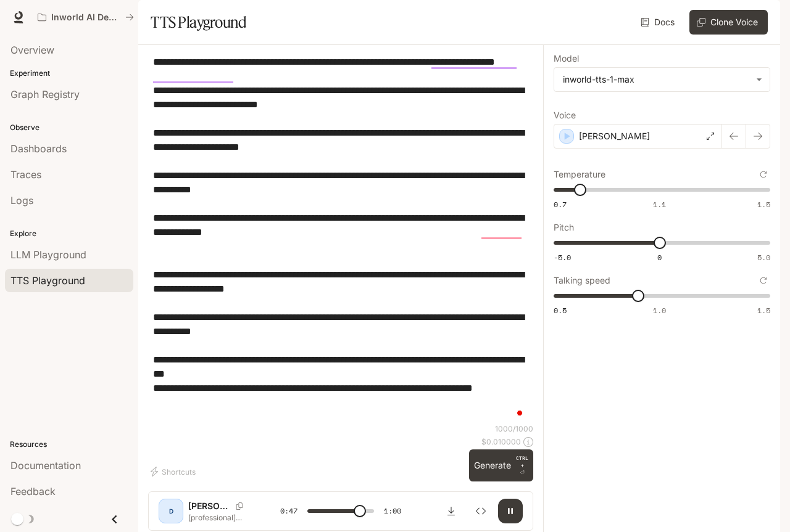 This screenshot has height=532, width=790. Describe the element at coordinates (515, 429) in the screenshot. I see `p: 1000 / 1000` at that location.